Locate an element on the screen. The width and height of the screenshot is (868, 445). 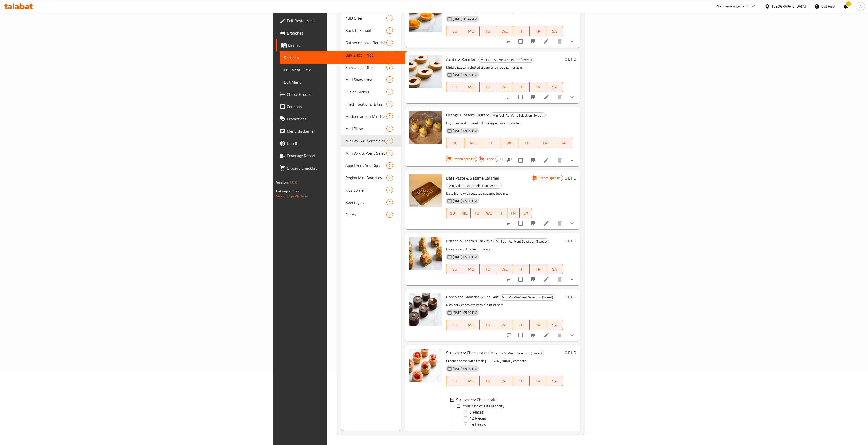
span: 11 is located at coordinates (389, 141).